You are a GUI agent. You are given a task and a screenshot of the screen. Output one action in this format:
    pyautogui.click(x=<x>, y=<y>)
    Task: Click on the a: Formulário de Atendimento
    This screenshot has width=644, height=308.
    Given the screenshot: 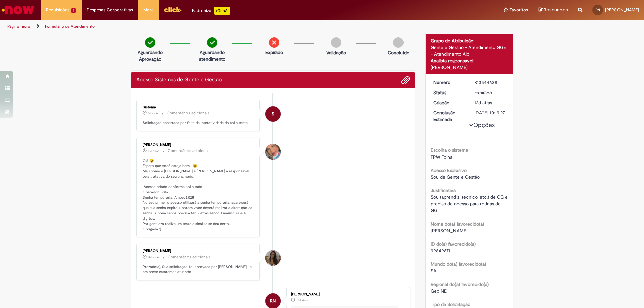 What is the action you would take?
    pyautogui.click(x=69, y=26)
    